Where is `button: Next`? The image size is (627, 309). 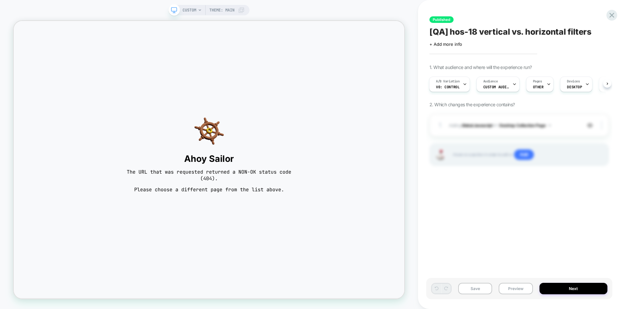 button: Next is located at coordinates (574, 288).